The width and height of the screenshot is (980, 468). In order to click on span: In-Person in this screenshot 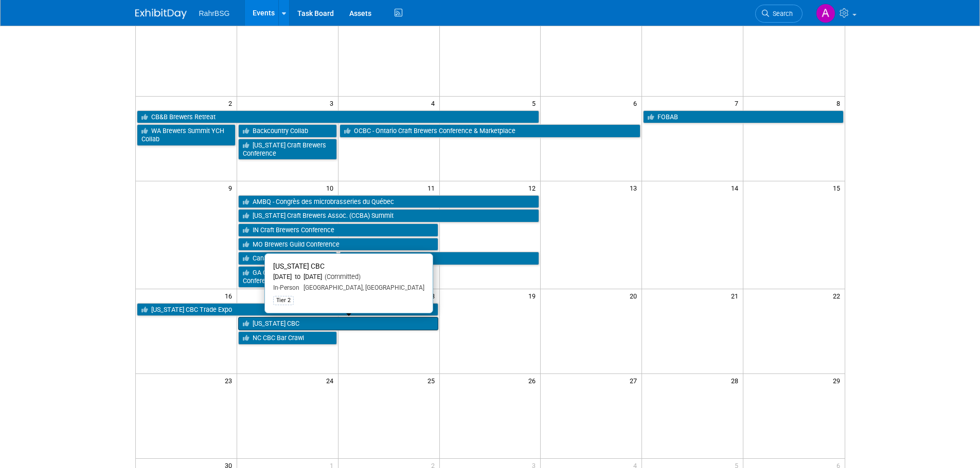, I will do `click(286, 288)`.